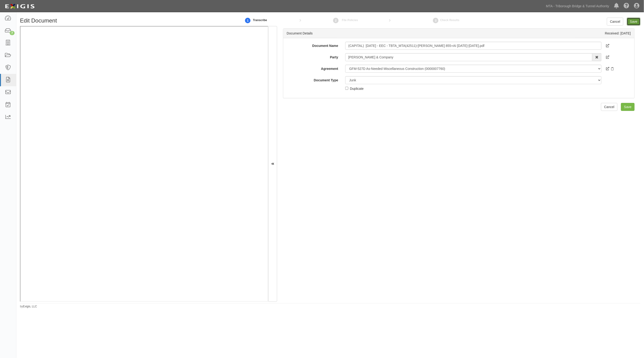 The width and height of the screenshot is (644, 358). I want to click on small: by, so click(29, 307).